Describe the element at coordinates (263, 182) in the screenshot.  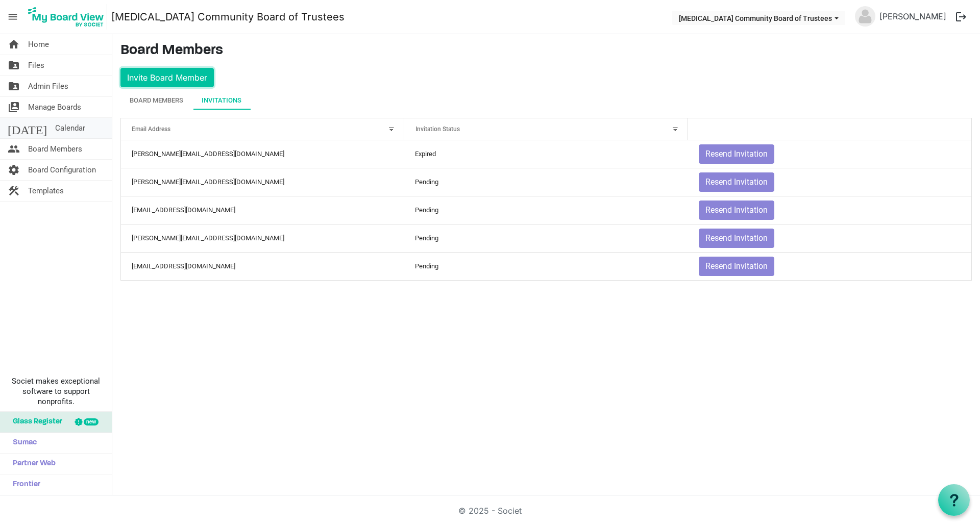
I see `td: danielle@breastcancercommunity.nz column header Email Address` at that location.